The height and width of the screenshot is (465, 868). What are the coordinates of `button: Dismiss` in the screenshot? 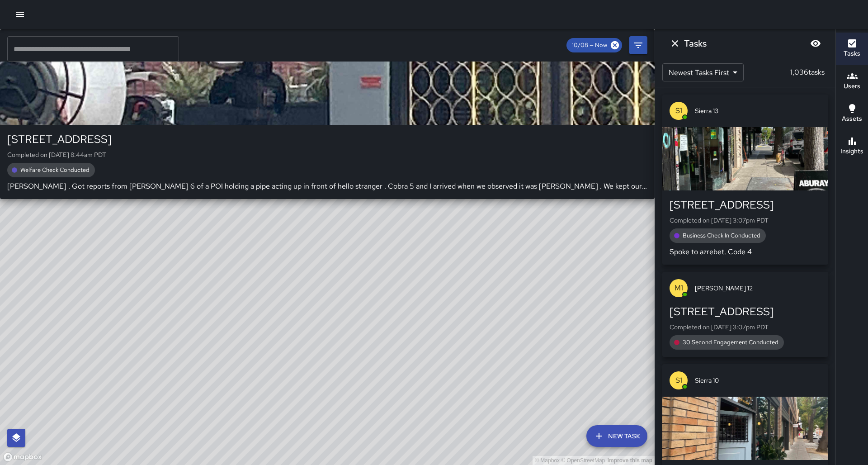 It's located at (675, 43).